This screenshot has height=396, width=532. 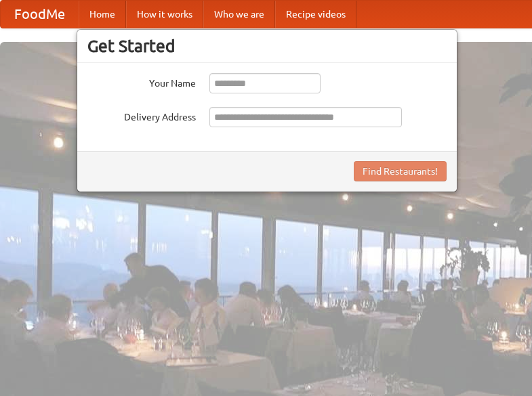 I want to click on a: Who we are, so click(x=239, y=14).